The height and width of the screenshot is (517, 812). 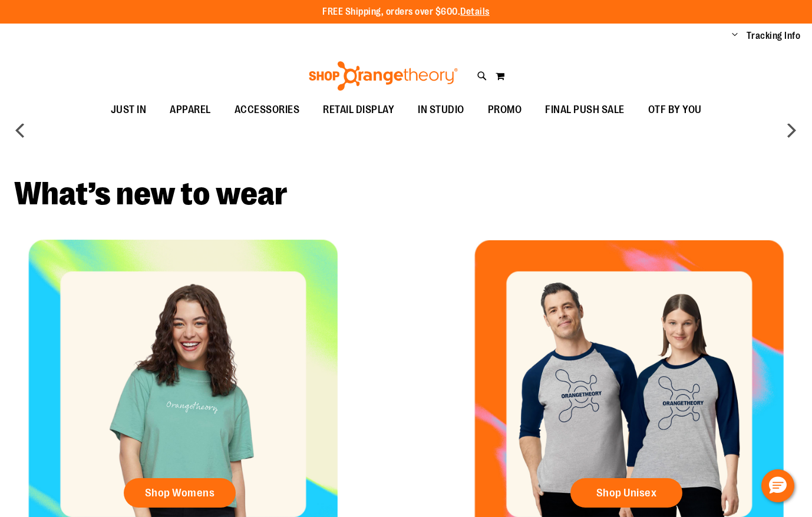 What do you see at coordinates (358, 110) in the screenshot?
I see `a: RETAIL DISPLAY` at bounding box center [358, 110].